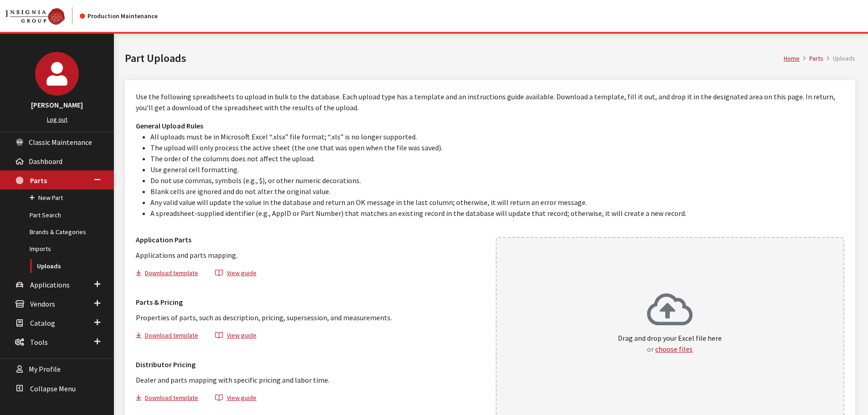 The height and width of the screenshot is (415, 868). Describe the element at coordinates (43, 323) in the screenshot. I see `span: Catalog` at that location.